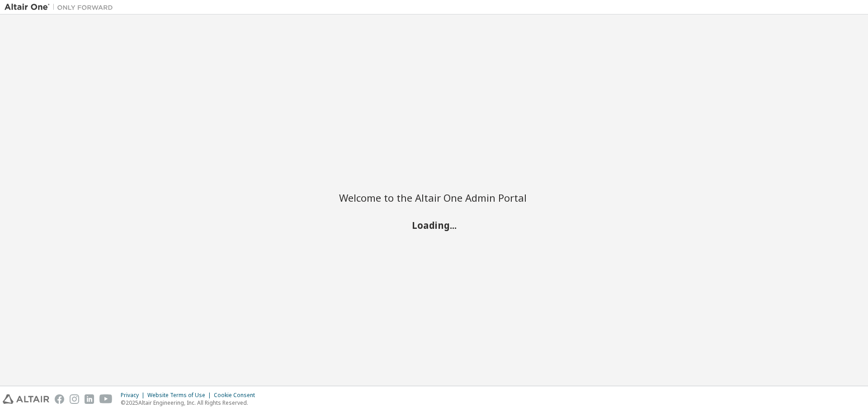  I want to click on div: Website Terms of Use, so click(180, 396).